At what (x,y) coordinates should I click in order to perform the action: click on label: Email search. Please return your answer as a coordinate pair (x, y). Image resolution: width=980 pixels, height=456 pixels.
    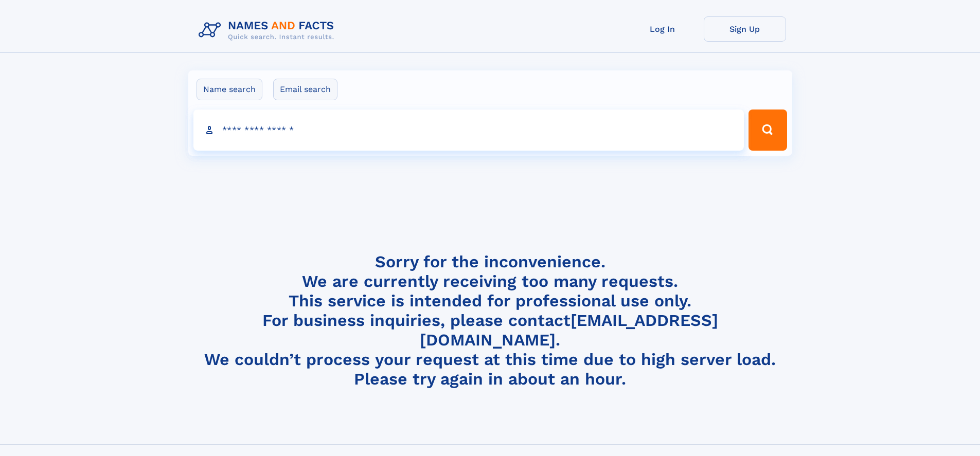
    Looking at the image, I should click on (305, 90).